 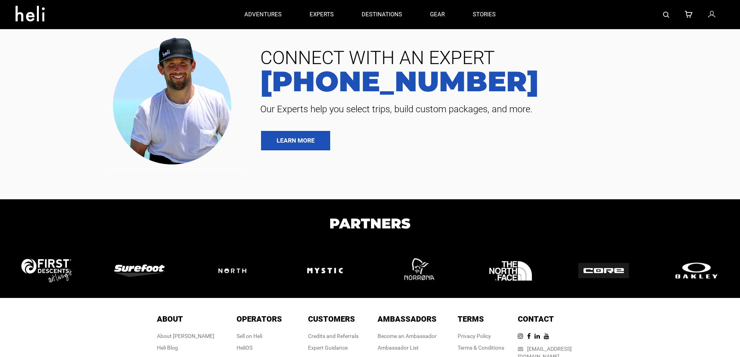 What do you see at coordinates (481, 348) in the screenshot?
I see `a: Terms & Conditions` at bounding box center [481, 348].